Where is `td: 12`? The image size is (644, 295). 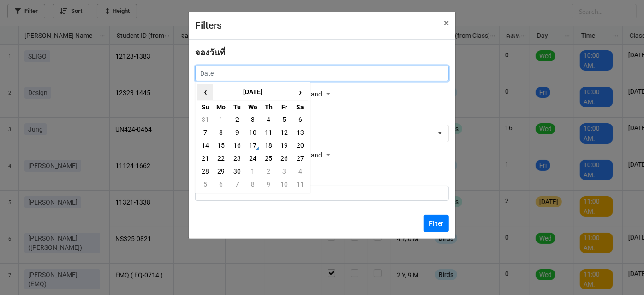 td: 12 is located at coordinates (284, 133).